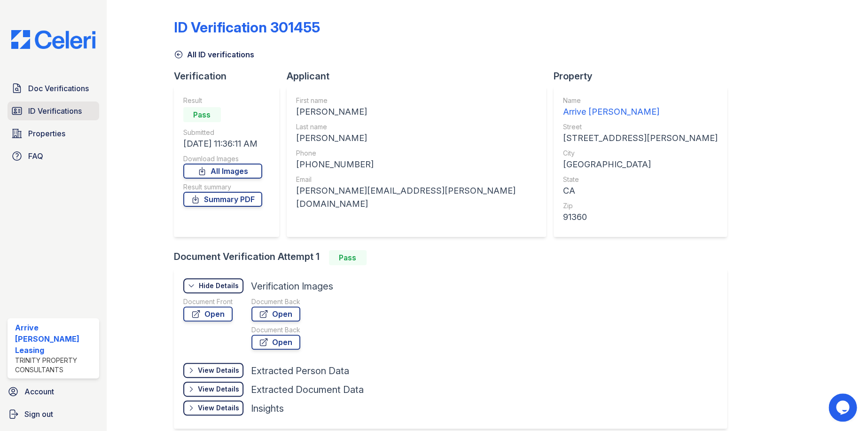  I want to click on div: Document Front, so click(208, 302).